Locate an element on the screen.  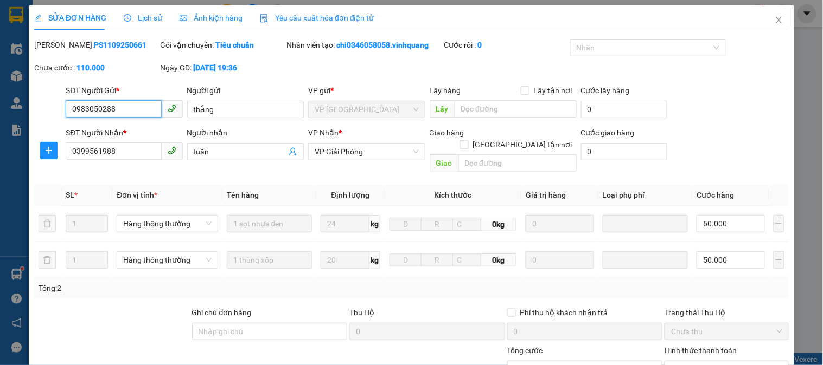
div: Nhân viên tạo: is located at coordinates (364, 45).